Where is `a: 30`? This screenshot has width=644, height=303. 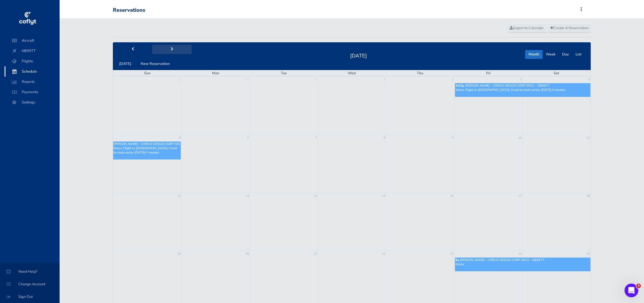
a: 30 is located at coordinates (315, 80).